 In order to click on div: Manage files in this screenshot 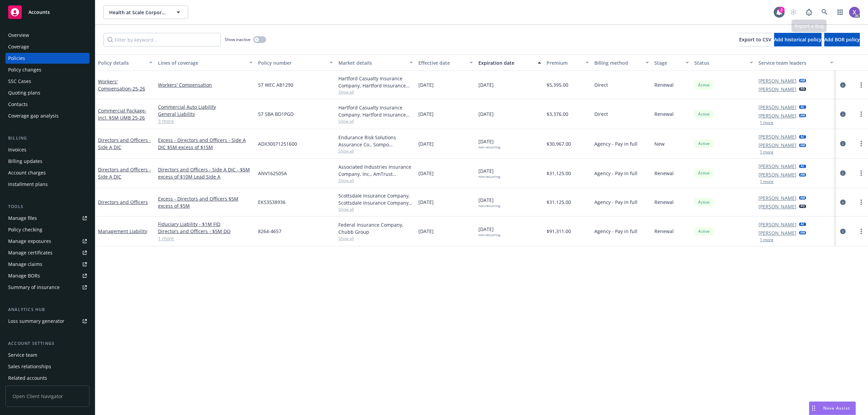, I will do `click(22, 218)`.